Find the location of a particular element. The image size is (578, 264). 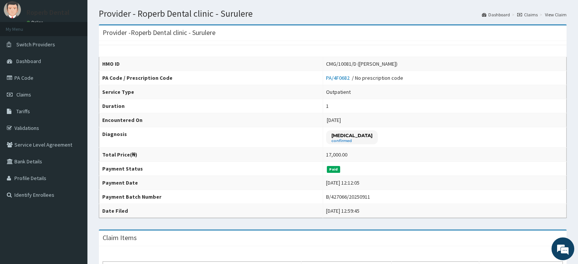

th: Payment Batch Number is located at coordinates (211, 197).